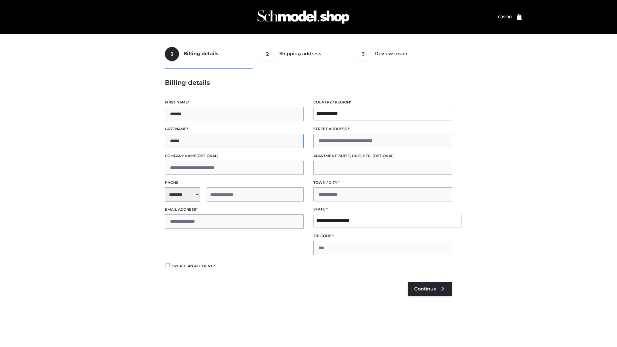 The width and height of the screenshot is (617, 347). Describe the element at coordinates (425, 289) in the screenshot. I see `span: Continue` at that location.